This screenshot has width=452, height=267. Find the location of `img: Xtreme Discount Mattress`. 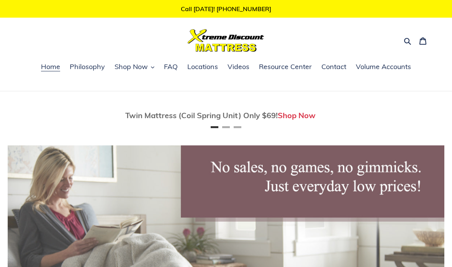

img: Xtreme Discount Mattress is located at coordinates (226, 40).